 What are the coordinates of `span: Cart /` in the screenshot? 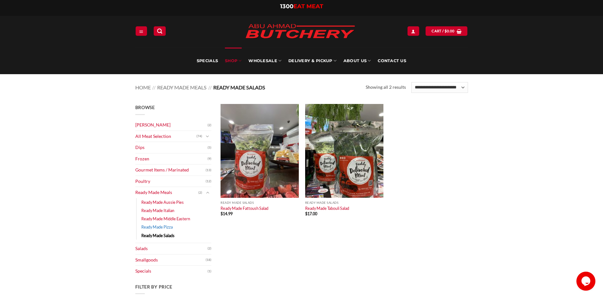 It's located at (443, 31).